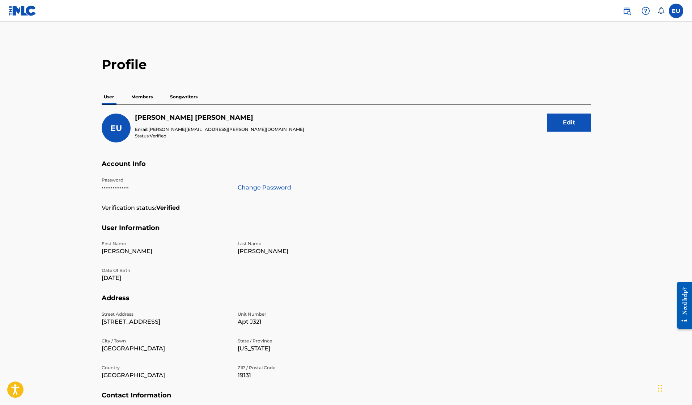  I want to click on p: Email:, so click(220, 130).